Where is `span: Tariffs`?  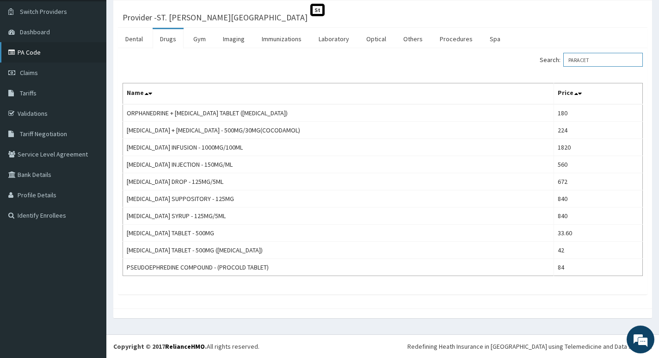
span: Tariffs is located at coordinates (28, 93).